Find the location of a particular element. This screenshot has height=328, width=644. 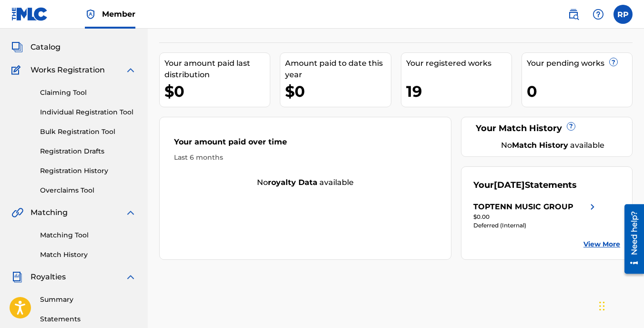

div: Your registered works is located at coordinates (458, 63).